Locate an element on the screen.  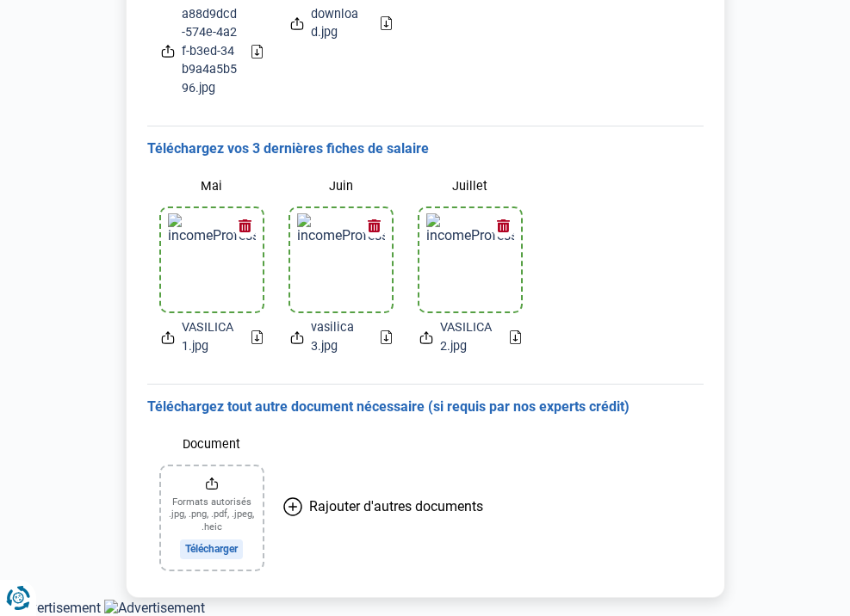
span: VASILICA 2.jpg is located at coordinates (467, 337).